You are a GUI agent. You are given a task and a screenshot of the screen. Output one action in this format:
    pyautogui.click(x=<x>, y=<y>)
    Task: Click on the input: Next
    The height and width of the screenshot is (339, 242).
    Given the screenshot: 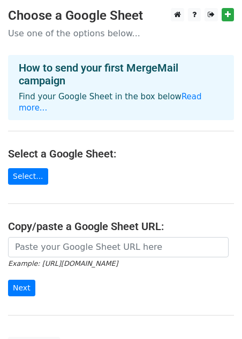 What is the action you would take?
    pyautogui.click(x=21, y=288)
    